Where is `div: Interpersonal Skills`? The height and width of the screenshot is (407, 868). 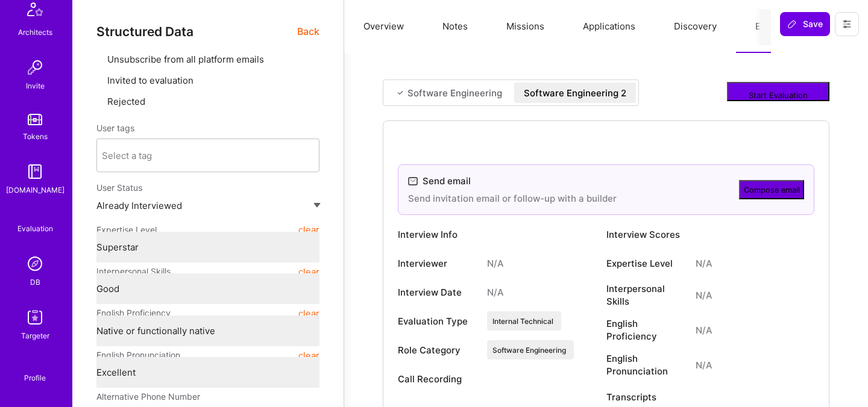
div: Interpersonal Skills is located at coordinates (646, 296).